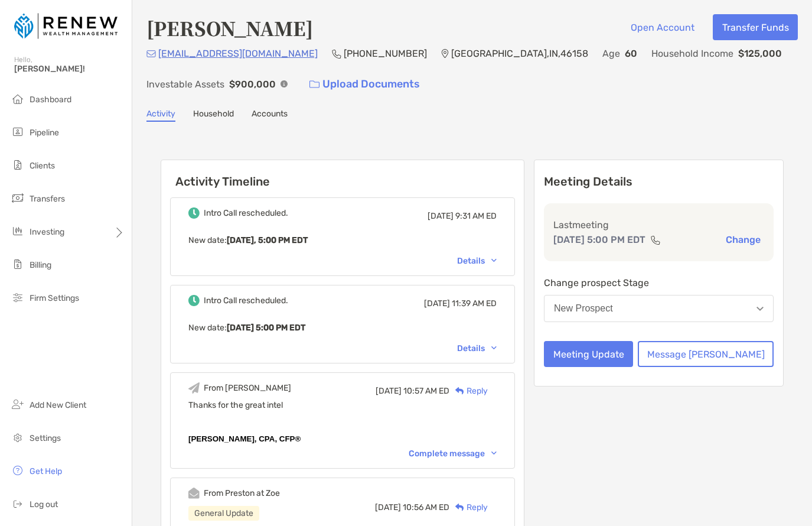 Image resolution: width=812 pixels, height=526 pixels. Describe the element at coordinates (314, 85) in the screenshot. I see `img: button icon` at that location.